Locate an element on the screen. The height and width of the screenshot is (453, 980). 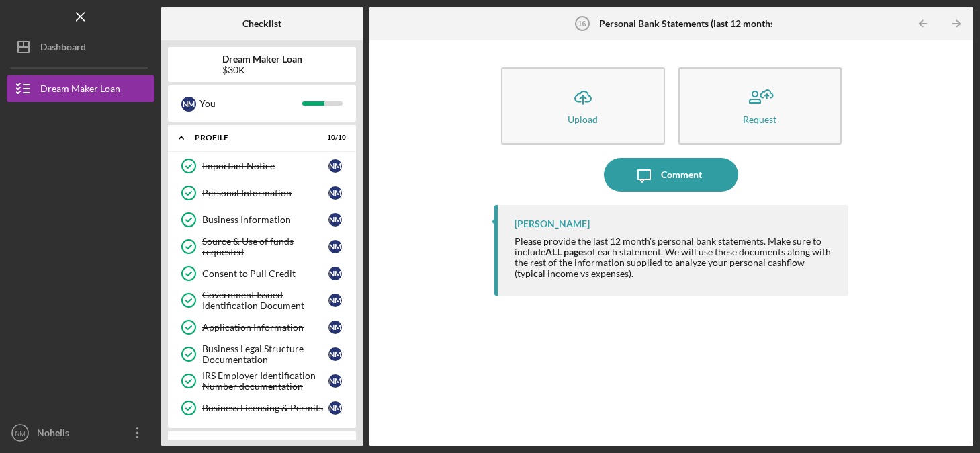
div: Profile is located at coordinates (253, 138).